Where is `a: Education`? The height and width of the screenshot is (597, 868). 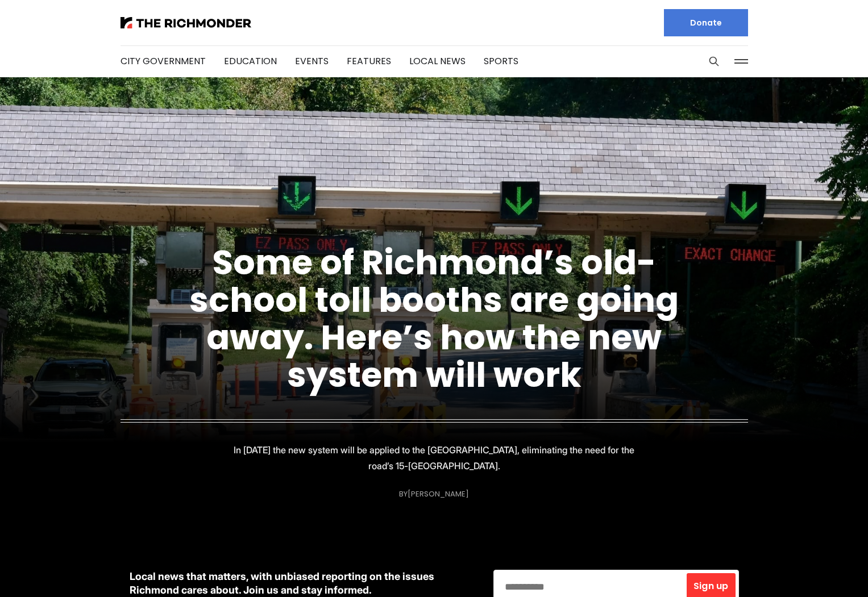
a: Education is located at coordinates (250, 61).